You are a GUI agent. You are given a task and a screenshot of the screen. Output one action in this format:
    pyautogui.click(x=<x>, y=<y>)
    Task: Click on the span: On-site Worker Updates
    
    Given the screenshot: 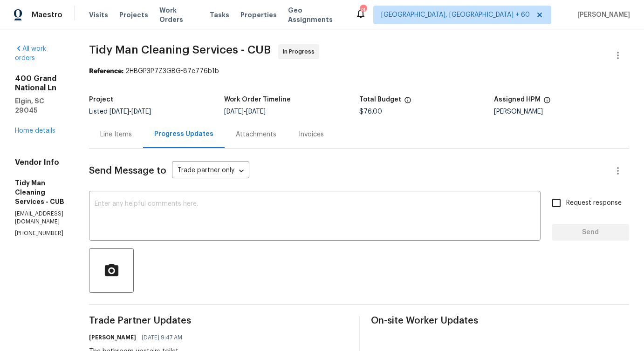 What is the action you would take?
    pyautogui.click(x=500, y=320)
    